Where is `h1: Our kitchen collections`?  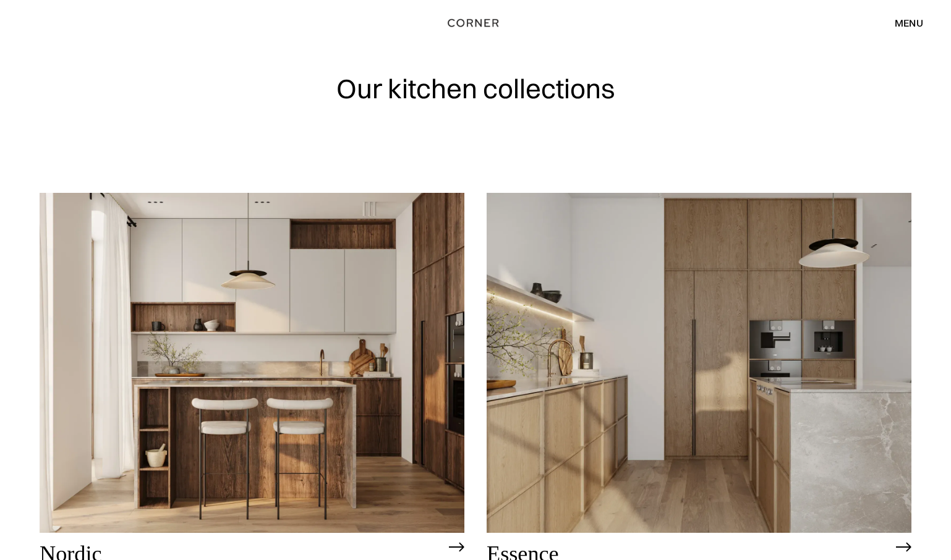 h1: Our kitchen collections is located at coordinates (476, 89).